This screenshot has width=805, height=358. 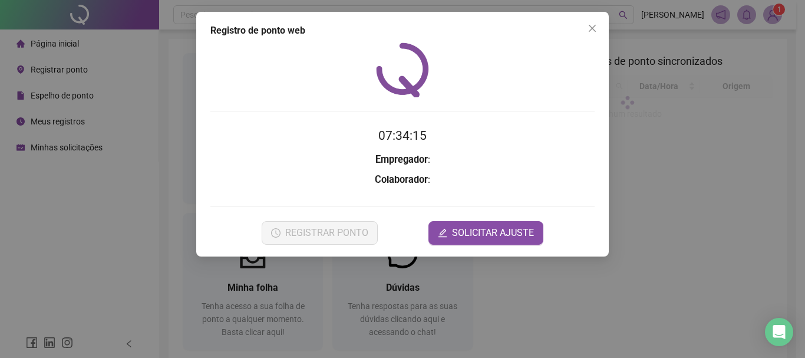 What do you see at coordinates (402, 159) in the screenshot?
I see `strong: Empregador` at bounding box center [402, 159].